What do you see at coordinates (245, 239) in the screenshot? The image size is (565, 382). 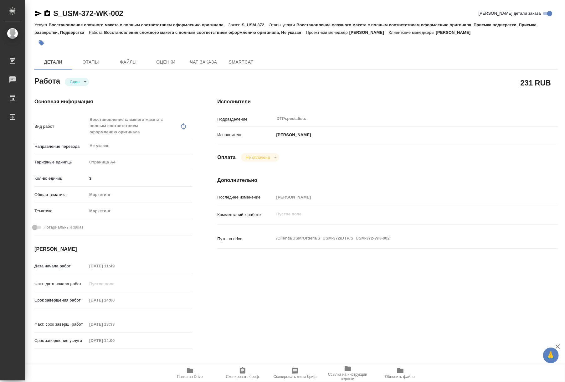 I see `p: Путь на drive` at bounding box center [245, 239].